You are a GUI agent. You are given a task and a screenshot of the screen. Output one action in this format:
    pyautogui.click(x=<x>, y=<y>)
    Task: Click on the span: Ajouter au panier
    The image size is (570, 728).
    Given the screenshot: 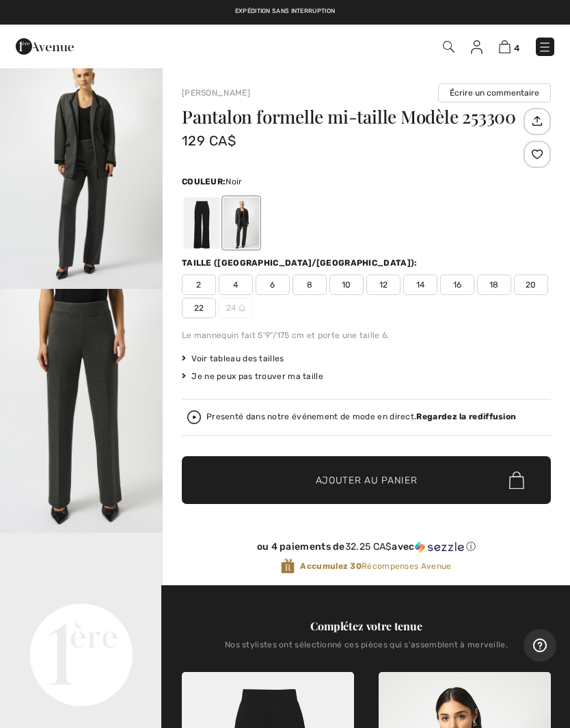 What is the action you would take?
    pyautogui.click(x=367, y=480)
    